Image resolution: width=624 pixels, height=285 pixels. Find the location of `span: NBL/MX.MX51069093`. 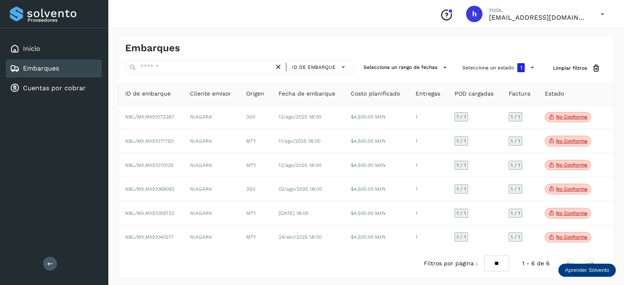

span: NBL/MX.MX51069093 is located at coordinates (150, 189).